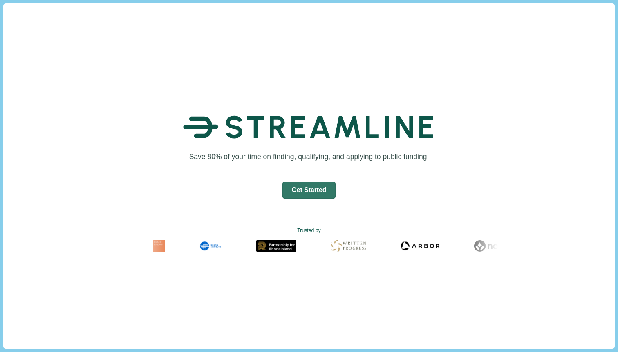 The width and height of the screenshot is (618, 352). Describe the element at coordinates (420, 246) in the screenshot. I see `img: Arbor Logo` at that location.